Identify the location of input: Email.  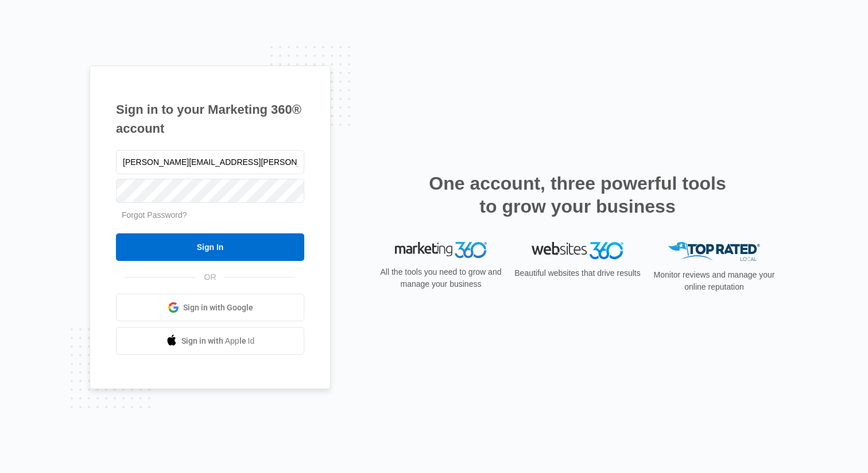
(210, 162).